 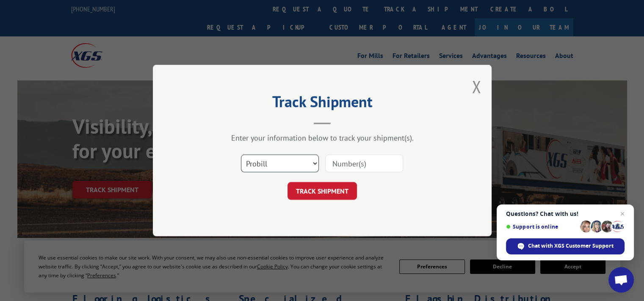 I want to click on span: Close chat, so click(x=623, y=214).